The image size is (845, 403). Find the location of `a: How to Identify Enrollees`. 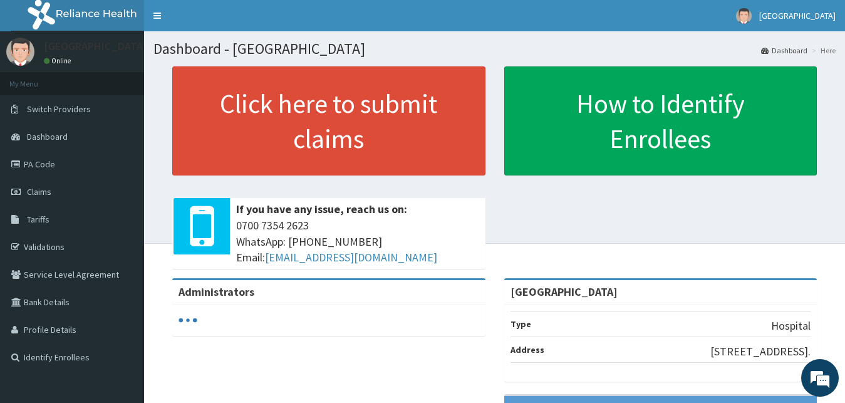

a: How to Identify Enrollees is located at coordinates (661, 121).